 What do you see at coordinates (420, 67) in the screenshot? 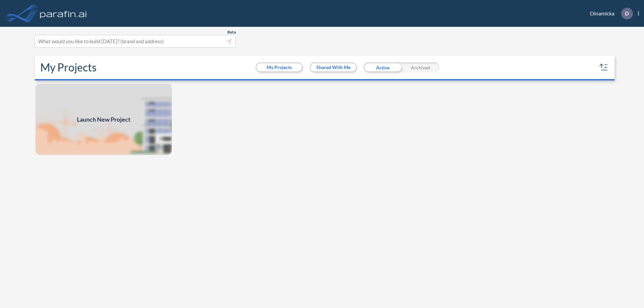
I see `div: Archived` at bounding box center [420, 67].